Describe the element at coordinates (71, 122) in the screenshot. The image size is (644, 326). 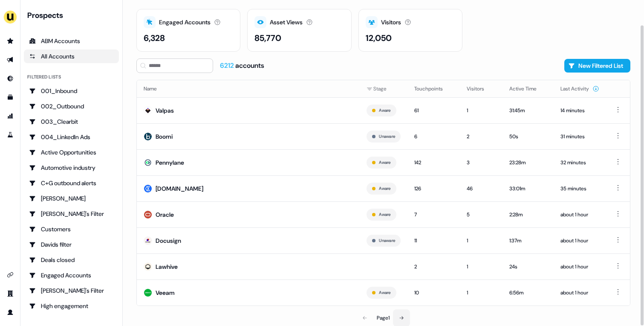
I see `a: Go to 003_Clearbit` at that location.